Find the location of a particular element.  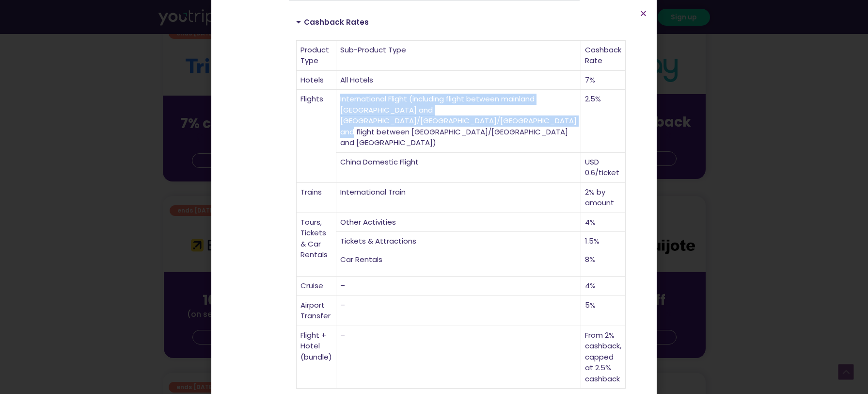

p: 1.5% is located at coordinates (603, 241).